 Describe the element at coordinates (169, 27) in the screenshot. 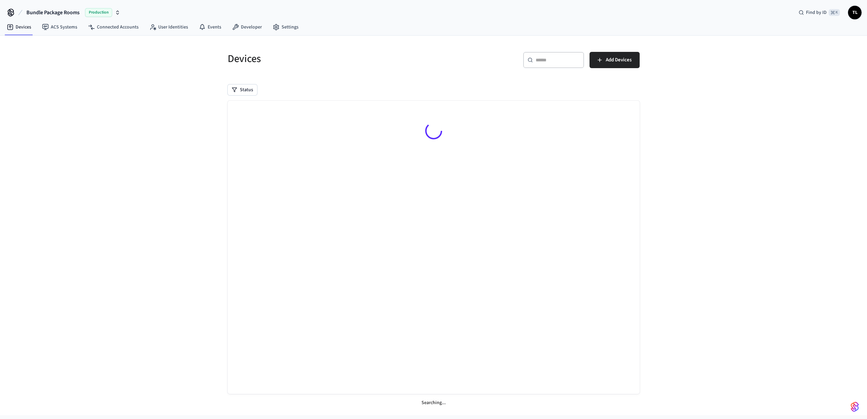

I see `a: User Identities` at that location.